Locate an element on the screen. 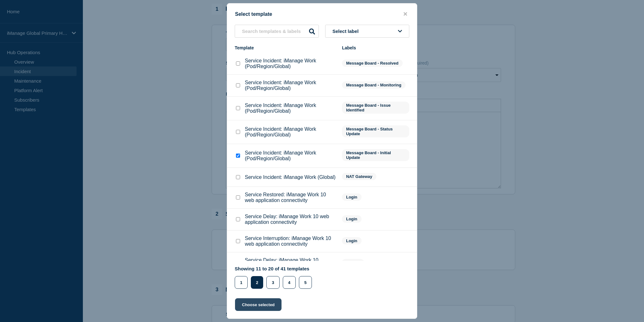 The image size is (644, 322). input: Service Incident: iManage Work (Global) checkbox is located at coordinates (238, 177).